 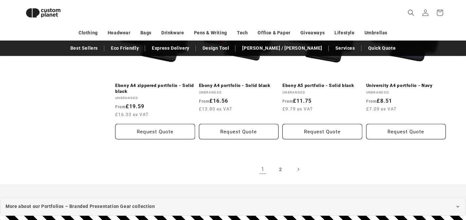 What do you see at coordinates (239, 86) in the screenshot?
I see `a: Ebony A4 portfolio - Solid black` at bounding box center [239, 86].